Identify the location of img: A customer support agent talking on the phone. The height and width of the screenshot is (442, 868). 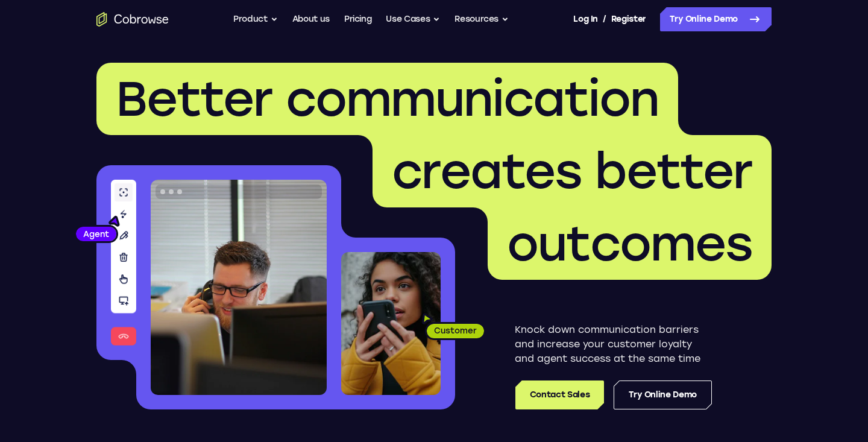
(238, 287).